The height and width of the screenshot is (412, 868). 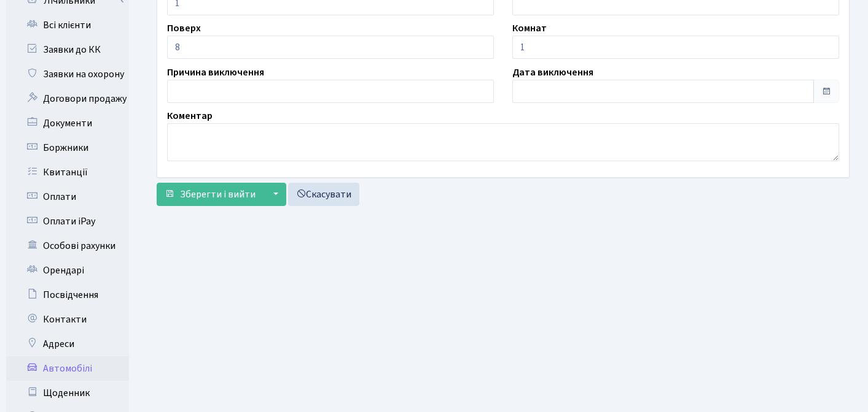 I want to click on a: Квитанції, so click(x=67, y=172).